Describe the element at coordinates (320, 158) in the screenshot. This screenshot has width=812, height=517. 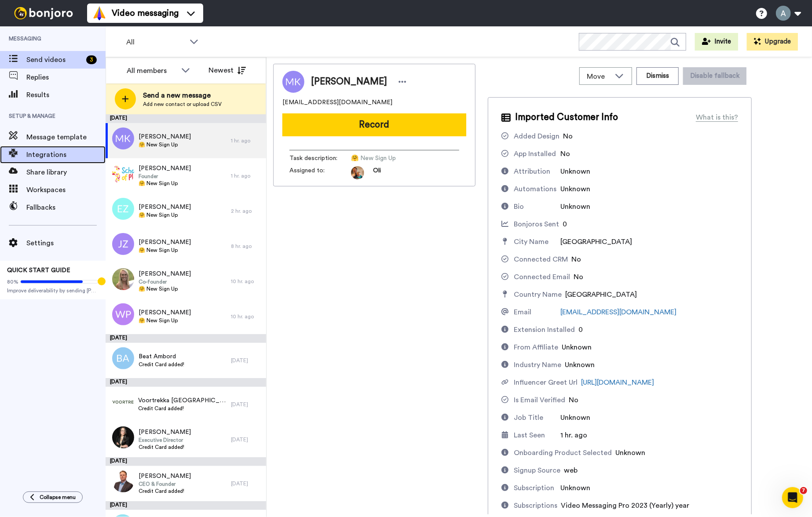
I see `span: Task description :` at that location.